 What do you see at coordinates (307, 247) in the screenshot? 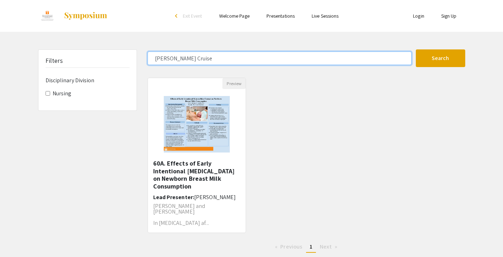
I see `ul: Pagination` at bounding box center [307, 247].